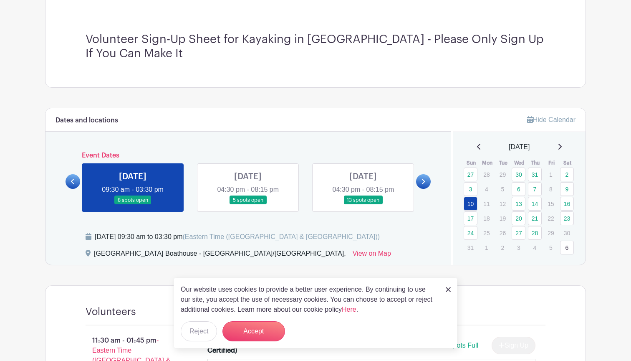 Image resolution: width=631 pixels, height=361 pixels. What do you see at coordinates (503, 218) in the screenshot?
I see `p: 19` at bounding box center [503, 218].